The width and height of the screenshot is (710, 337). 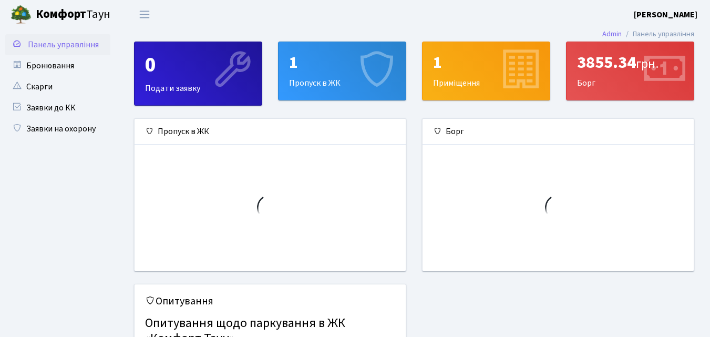 What do you see at coordinates (61, 14) in the screenshot?
I see `b: Комфорт` at bounding box center [61, 14].